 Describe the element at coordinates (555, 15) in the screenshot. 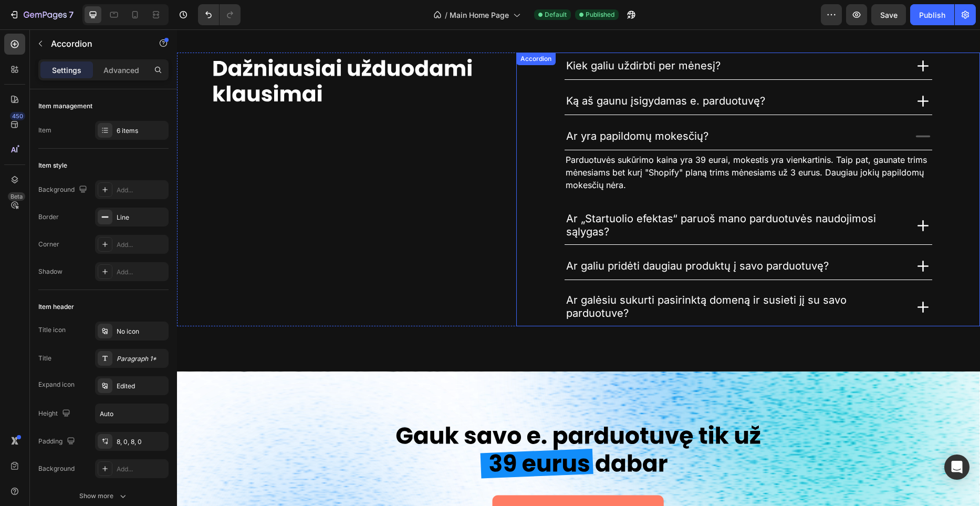

I see `span: Default` at that location.